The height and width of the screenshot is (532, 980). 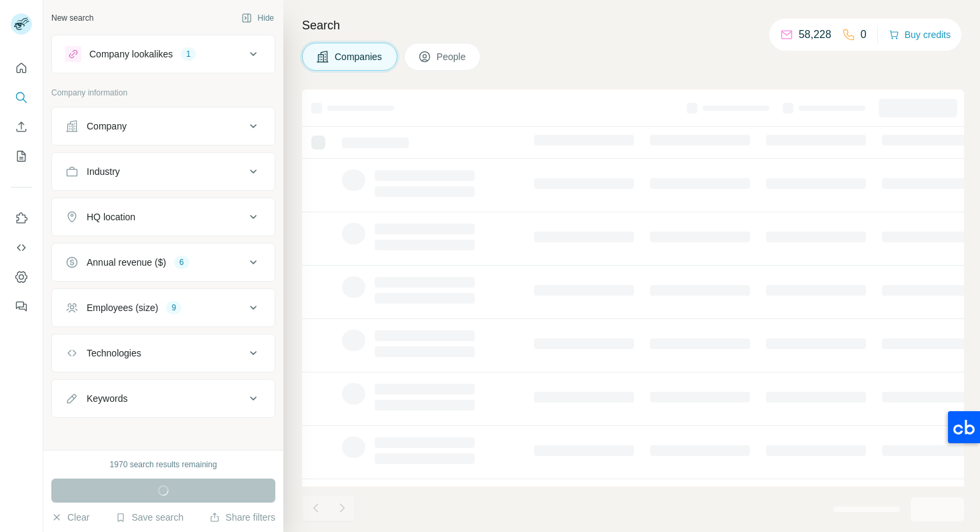 What do you see at coordinates (110, 217) in the screenshot?
I see `div: HQ location` at bounding box center [110, 217].